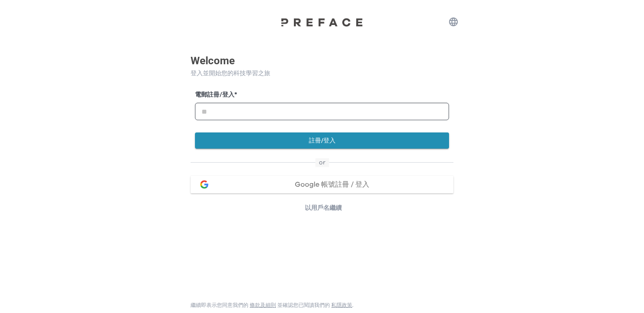 The height and width of the screenshot is (313, 644). Describe the element at coordinates (322, 141) in the screenshot. I see `button: 註冊/登入` at that location.